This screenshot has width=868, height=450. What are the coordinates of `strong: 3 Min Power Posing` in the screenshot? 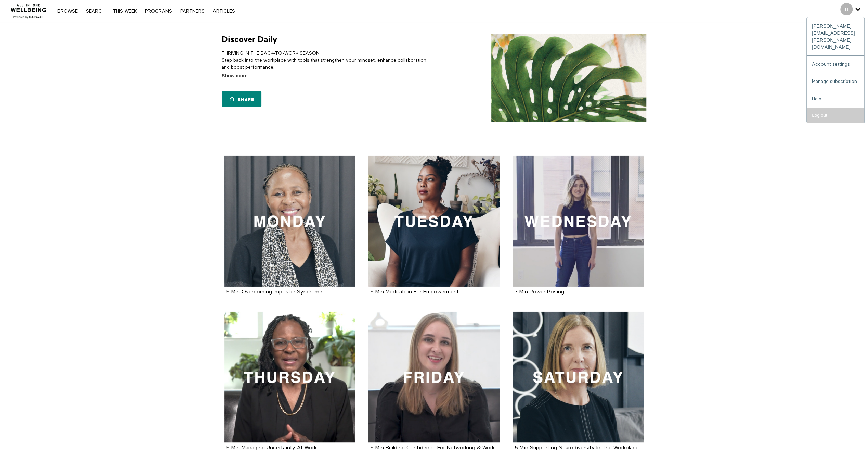 It's located at (539, 292).